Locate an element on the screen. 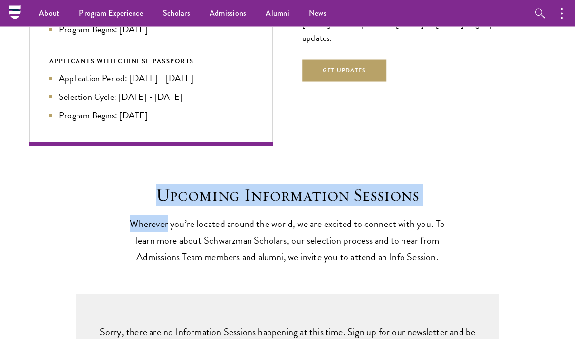 The height and width of the screenshot is (339, 575). button: Get Updates is located at coordinates (345, 71).